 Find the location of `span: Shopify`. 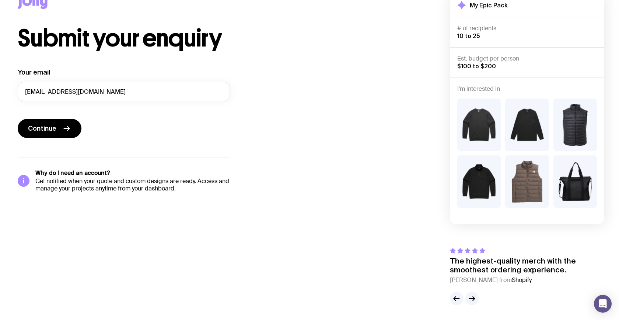

span: Shopify is located at coordinates (522, 279).